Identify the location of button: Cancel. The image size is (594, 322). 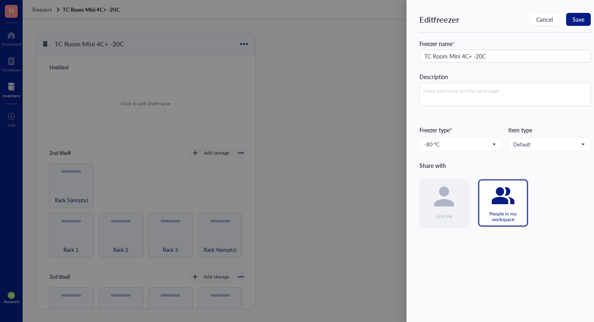
(544, 19).